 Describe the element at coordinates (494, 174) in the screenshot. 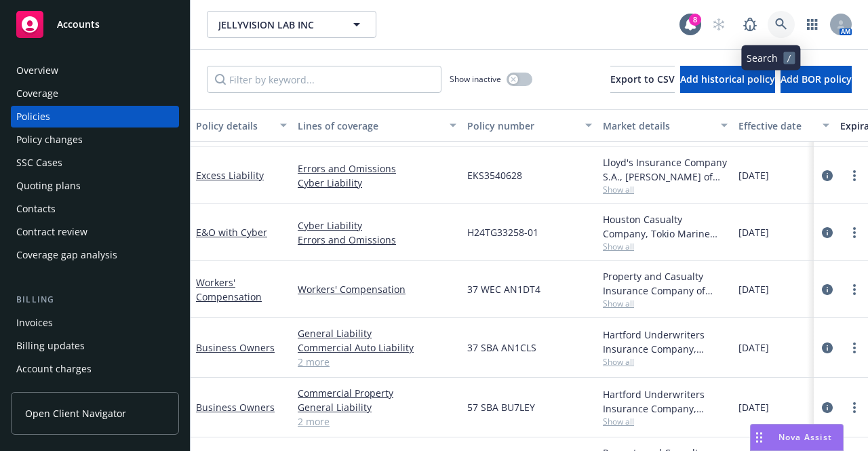

I see `span: EKS3540628` at that location.